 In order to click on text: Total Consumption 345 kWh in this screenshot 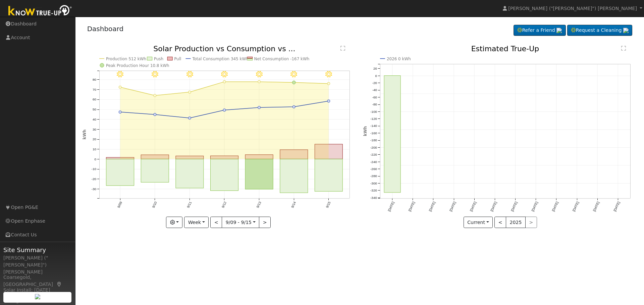, I will do `click(220, 59)`.